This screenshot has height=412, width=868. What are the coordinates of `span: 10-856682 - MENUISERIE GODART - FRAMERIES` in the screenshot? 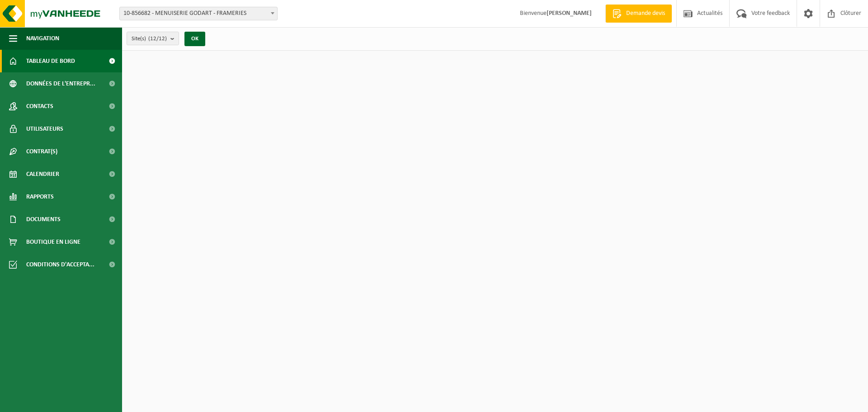 It's located at (198, 14).